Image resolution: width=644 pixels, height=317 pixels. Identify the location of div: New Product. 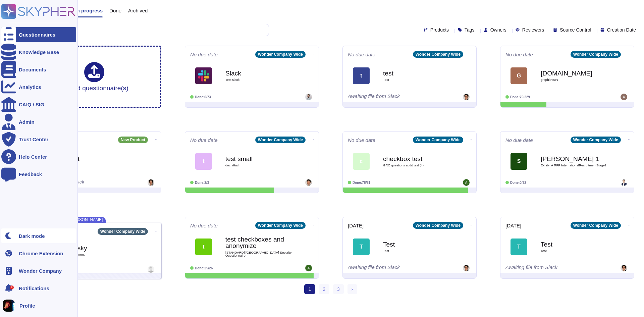
(133, 140).